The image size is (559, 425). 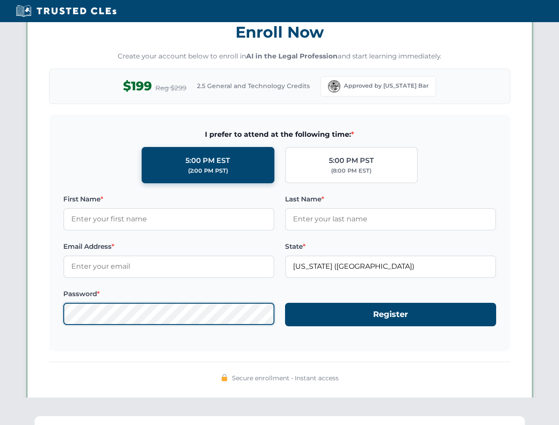 I want to click on label: Email Address, so click(x=169, y=247).